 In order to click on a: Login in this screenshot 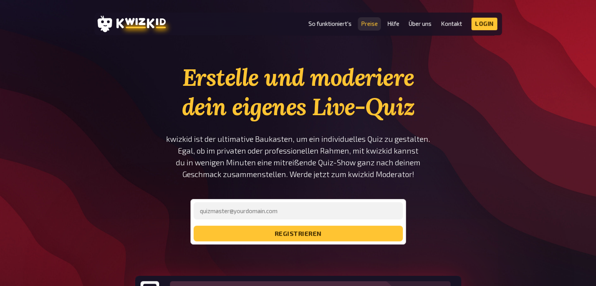, I will do `click(484, 24)`.